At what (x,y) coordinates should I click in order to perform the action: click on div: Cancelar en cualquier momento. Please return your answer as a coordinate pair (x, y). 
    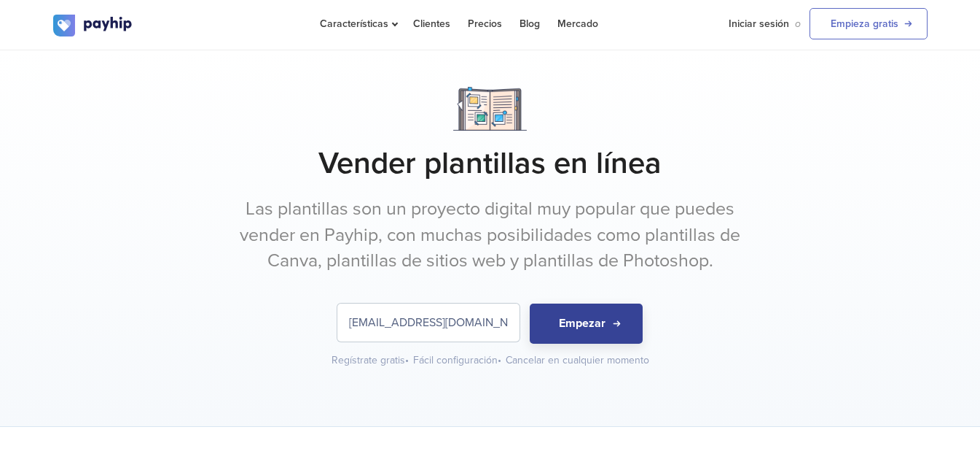
    Looking at the image, I should click on (577, 360).